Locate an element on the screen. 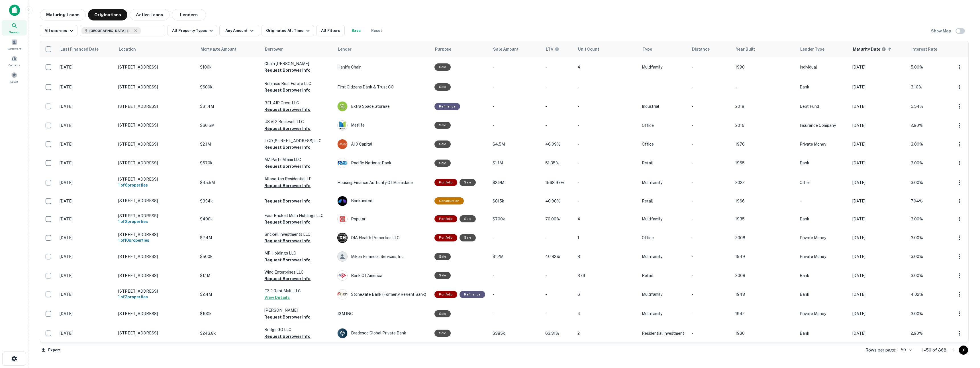  div: This loan purpose was for refinancing is located at coordinates (473, 294).